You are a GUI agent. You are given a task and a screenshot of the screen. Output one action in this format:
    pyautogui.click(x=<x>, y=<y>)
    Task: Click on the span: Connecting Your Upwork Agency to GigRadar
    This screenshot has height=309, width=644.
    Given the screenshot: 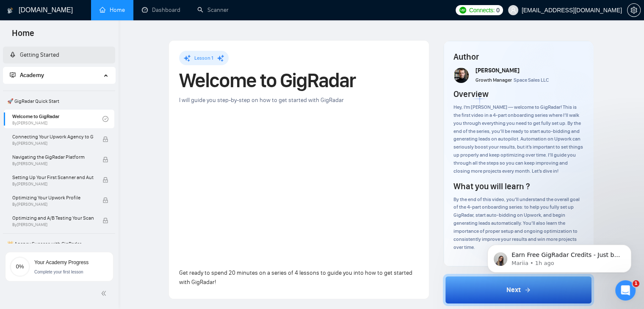 What is the action you would take?
    pyautogui.click(x=53, y=137)
    